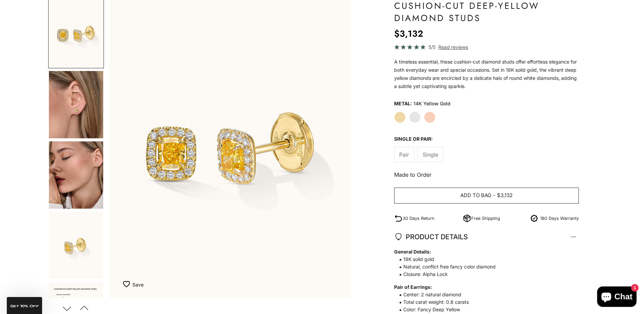  Describe the element at coordinates (404, 155) in the screenshot. I see `span: Pair` at that location.